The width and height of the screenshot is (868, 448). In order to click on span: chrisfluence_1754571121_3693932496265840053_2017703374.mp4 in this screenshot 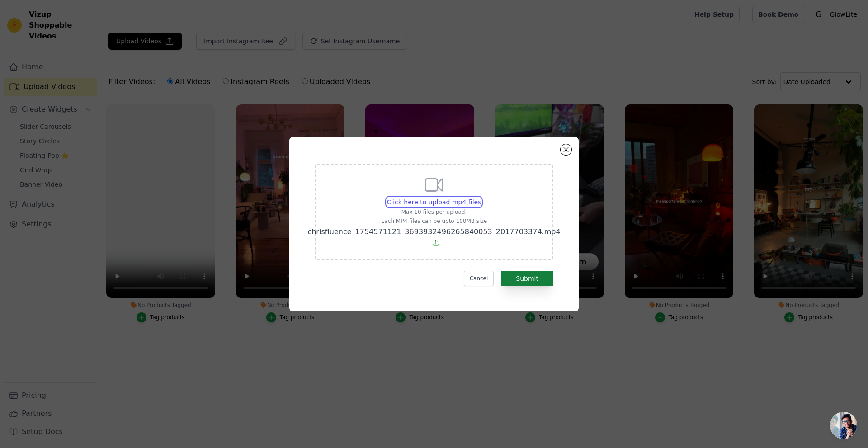, I will do `click(434, 232)`.